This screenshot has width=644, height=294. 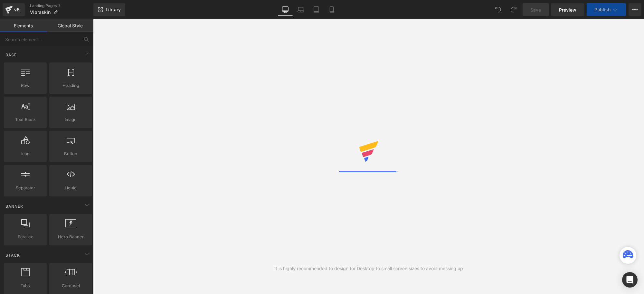 What do you see at coordinates (70, 85) in the screenshot?
I see `span: Heading` at bounding box center [70, 85].